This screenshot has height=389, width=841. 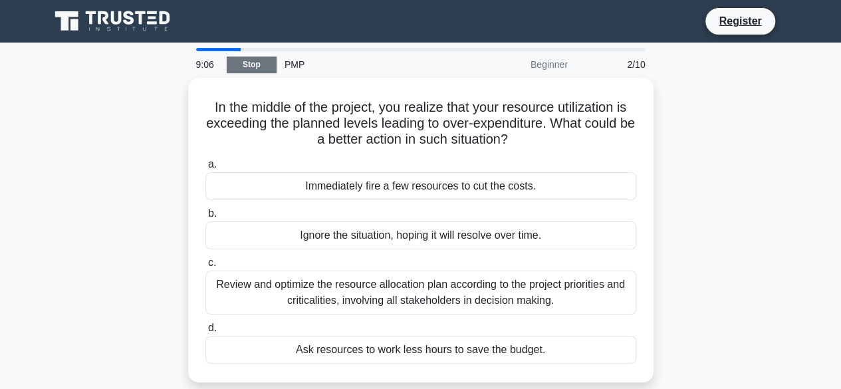 What do you see at coordinates (421, 235) in the screenshot?
I see `div: Ignore the situation, hoping it will resolve over time.` at bounding box center [421, 235].